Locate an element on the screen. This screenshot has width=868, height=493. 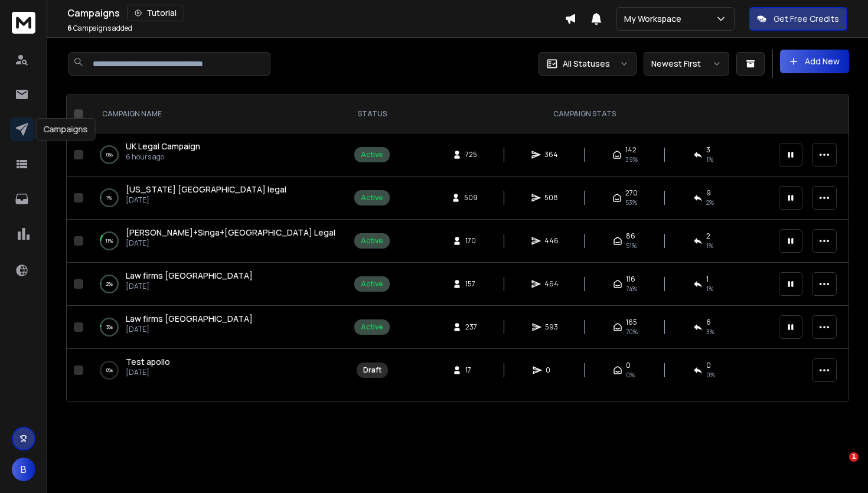
span: 39 % is located at coordinates (632, 159).